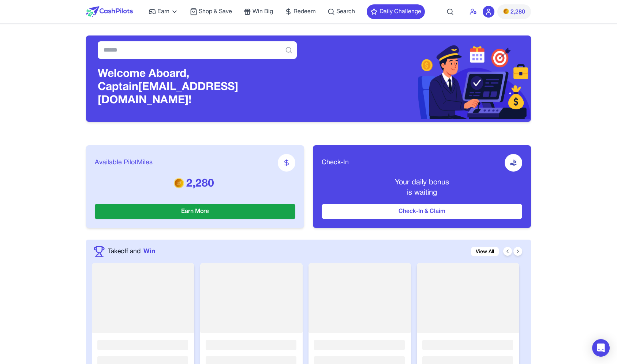 This screenshot has width=617, height=364. What do you see at coordinates (485, 252) in the screenshot?
I see `a: View All` at bounding box center [485, 252].